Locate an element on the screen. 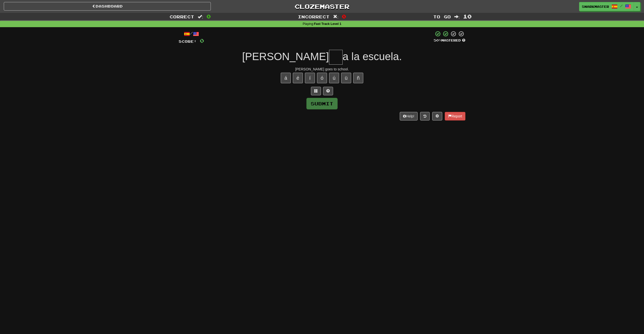  div: Mastered is located at coordinates (450, 40).